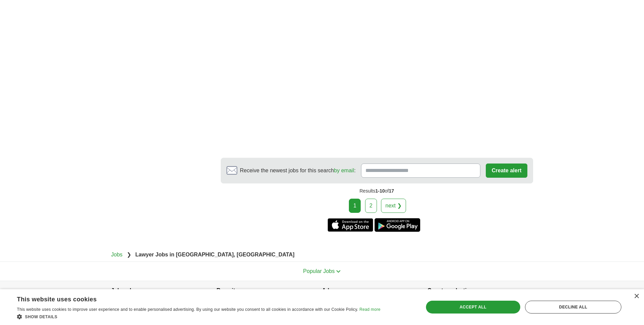  What do you see at coordinates (190, 298) in the screenshot?
I see `div: This website uses cookies` at bounding box center [190, 298].